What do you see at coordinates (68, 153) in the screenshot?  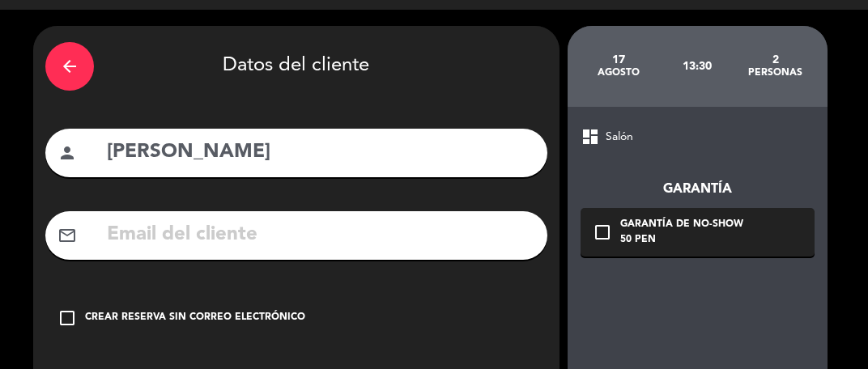 I see `i: person` at bounding box center [68, 153].